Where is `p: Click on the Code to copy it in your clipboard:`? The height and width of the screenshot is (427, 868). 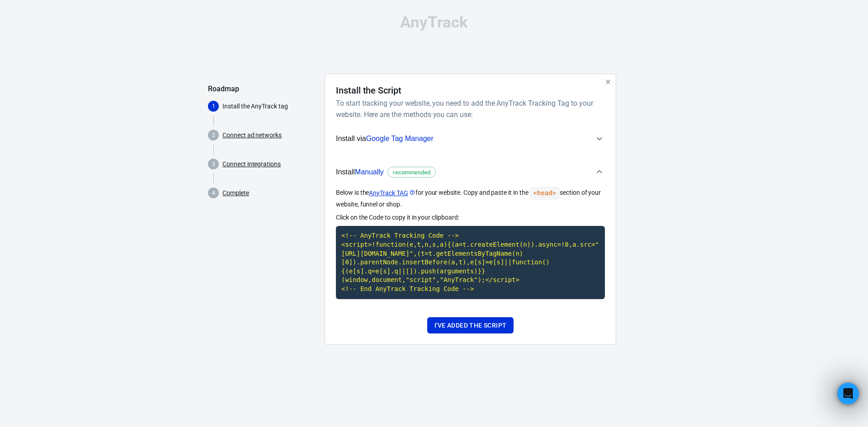
p: Click on the Code to copy it in your clipboard: is located at coordinates (470, 218).